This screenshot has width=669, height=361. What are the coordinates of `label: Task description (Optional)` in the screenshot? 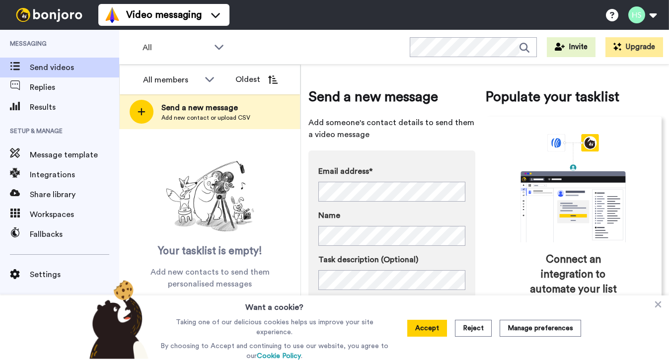 It's located at (392, 260).